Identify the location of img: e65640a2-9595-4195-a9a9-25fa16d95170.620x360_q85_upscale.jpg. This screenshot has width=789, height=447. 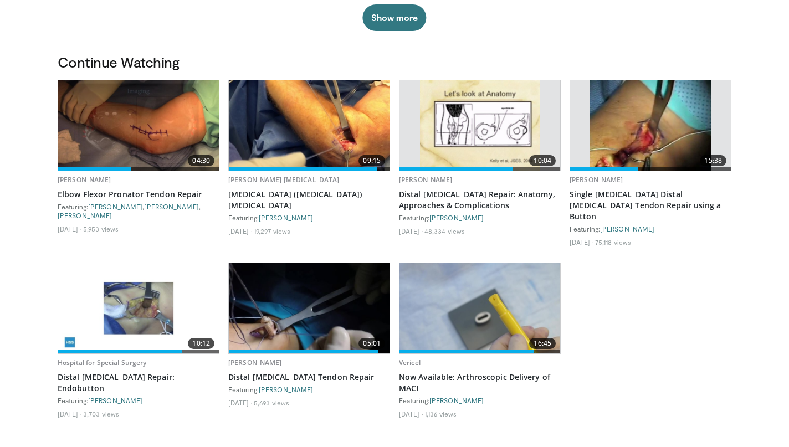
(309, 125).